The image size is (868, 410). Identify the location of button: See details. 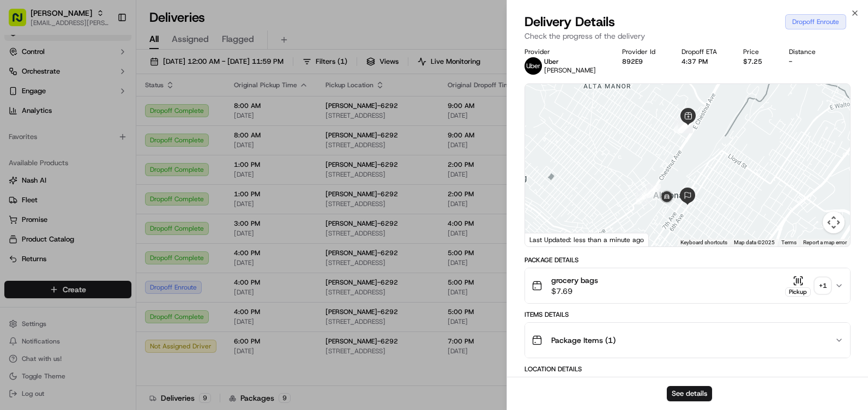
(689, 394).